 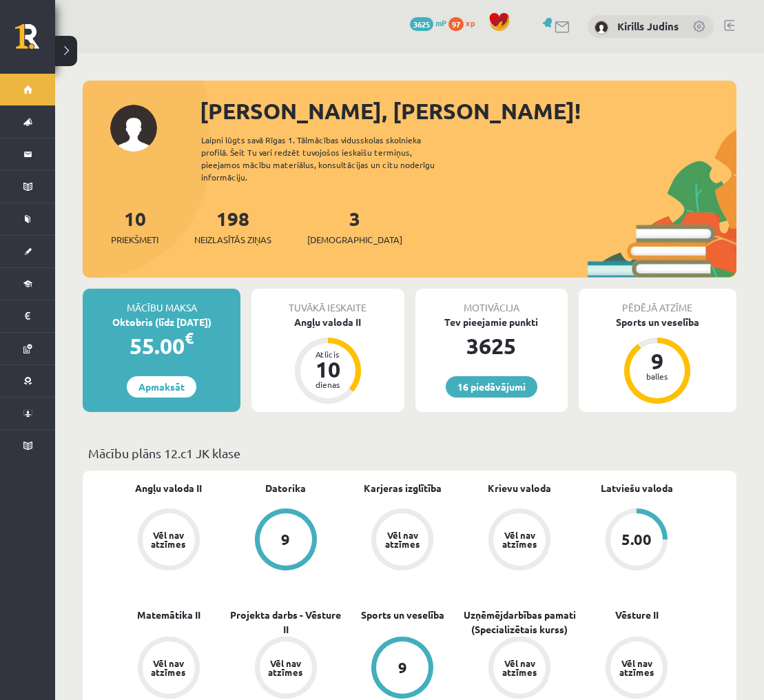 I want to click on div: Pēdējā atzīme, so click(x=657, y=302).